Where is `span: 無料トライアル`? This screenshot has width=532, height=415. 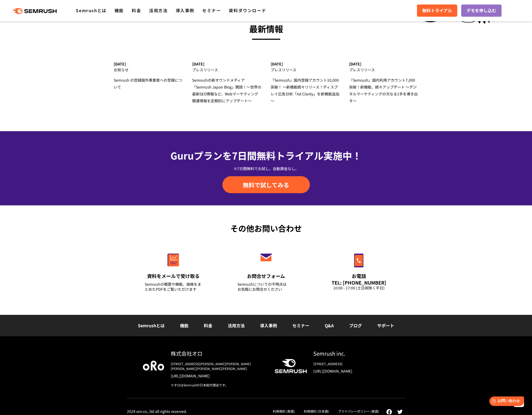
span: 無料トライアル is located at coordinates (437, 11).